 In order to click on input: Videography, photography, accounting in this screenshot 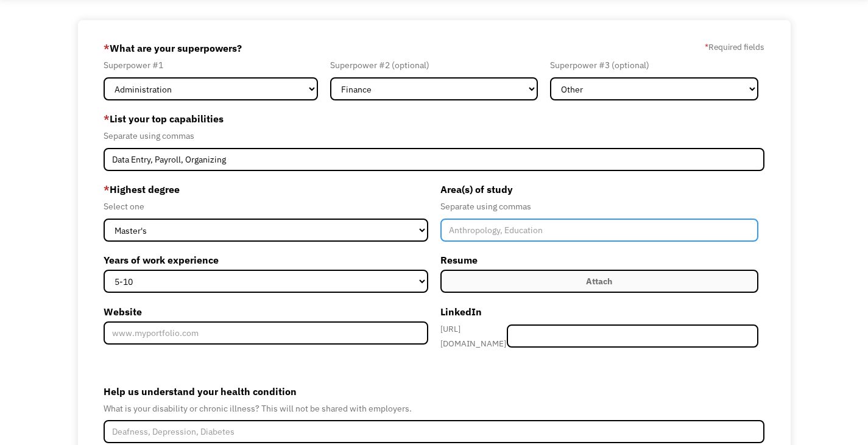, I will do `click(434, 159)`.